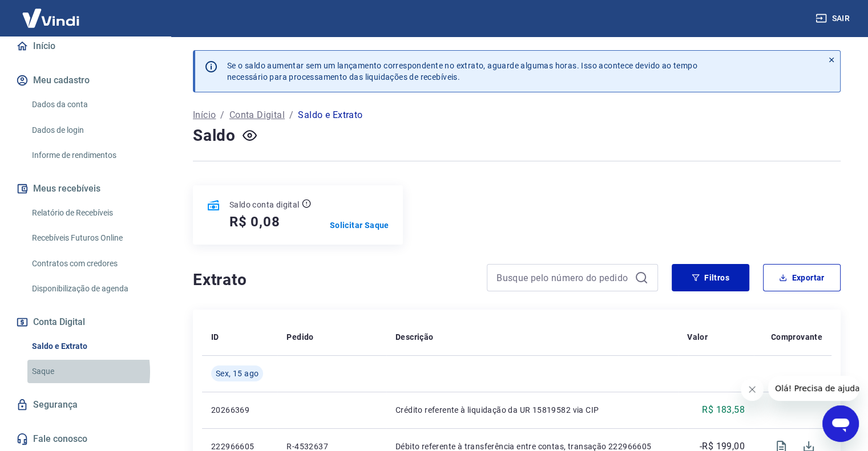 The width and height of the screenshot is (868, 451). Describe the element at coordinates (214, 135) in the screenshot. I see `h4: Saldo` at that location.